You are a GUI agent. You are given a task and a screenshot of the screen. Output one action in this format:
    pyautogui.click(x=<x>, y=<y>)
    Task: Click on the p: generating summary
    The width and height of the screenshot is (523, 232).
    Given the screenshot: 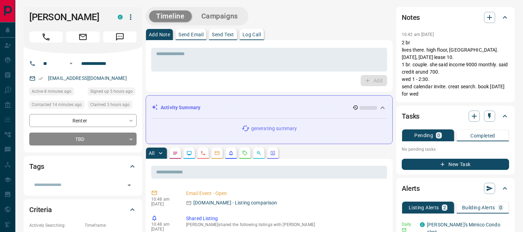 What is the action you would take?
    pyautogui.click(x=274, y=128)
    